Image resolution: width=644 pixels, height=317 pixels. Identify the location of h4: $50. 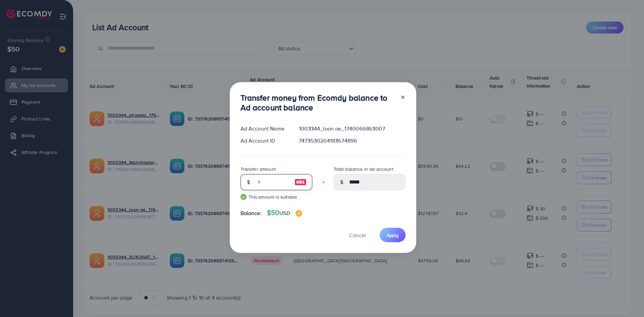
(284, 213).